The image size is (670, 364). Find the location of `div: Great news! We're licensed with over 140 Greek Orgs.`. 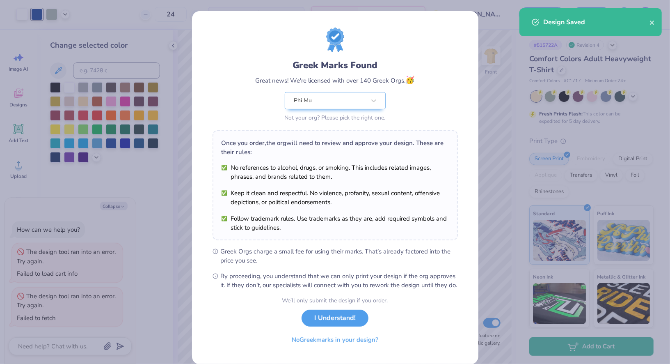

div: Great news! We're licensed with over 140 Greek Orgs. is located at coordinates (335, 80).